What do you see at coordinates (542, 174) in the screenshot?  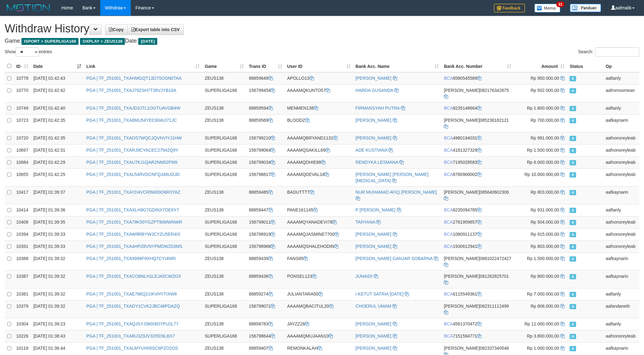 I see `span: Rp 10.000.000,00` at bounding box center [542, 174].